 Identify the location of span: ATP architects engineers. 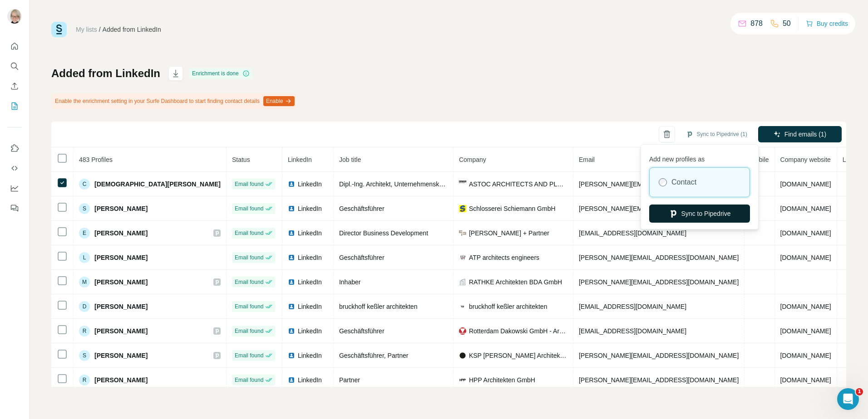
(504, 257).